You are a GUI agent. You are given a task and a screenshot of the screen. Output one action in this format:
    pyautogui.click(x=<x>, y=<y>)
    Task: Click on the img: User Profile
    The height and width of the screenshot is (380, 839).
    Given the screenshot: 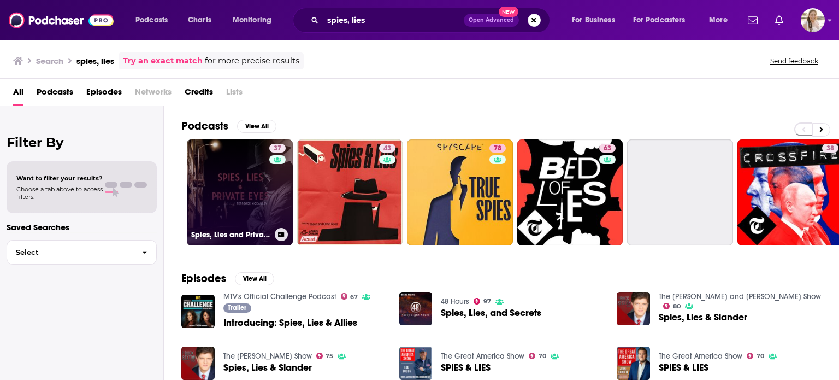 What is the action you would take?
    pyautogui.click(x=813, y=20)
    